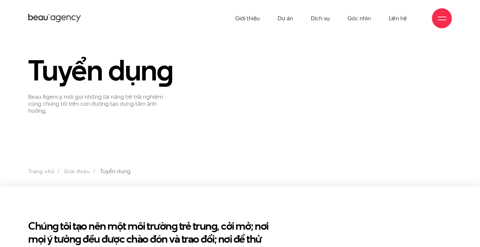  What do you see at coordinates (165, 70) in the screenshot?
I see `en: g` at bounding box center [165, 70].